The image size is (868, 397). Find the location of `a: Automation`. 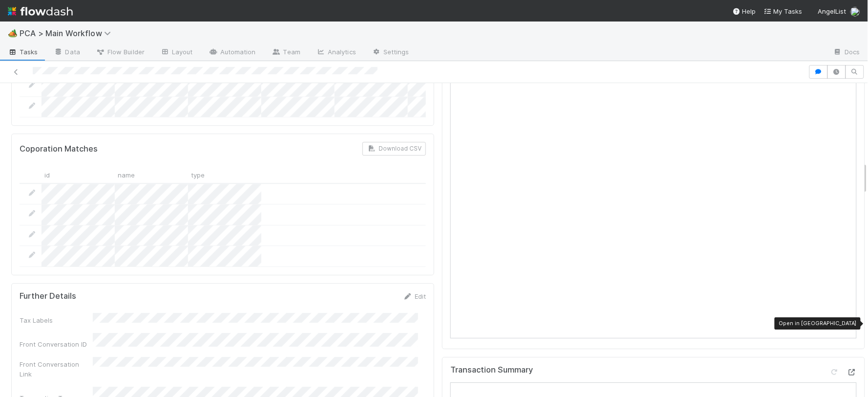

a: Automation is located at coordinates (232, 53).